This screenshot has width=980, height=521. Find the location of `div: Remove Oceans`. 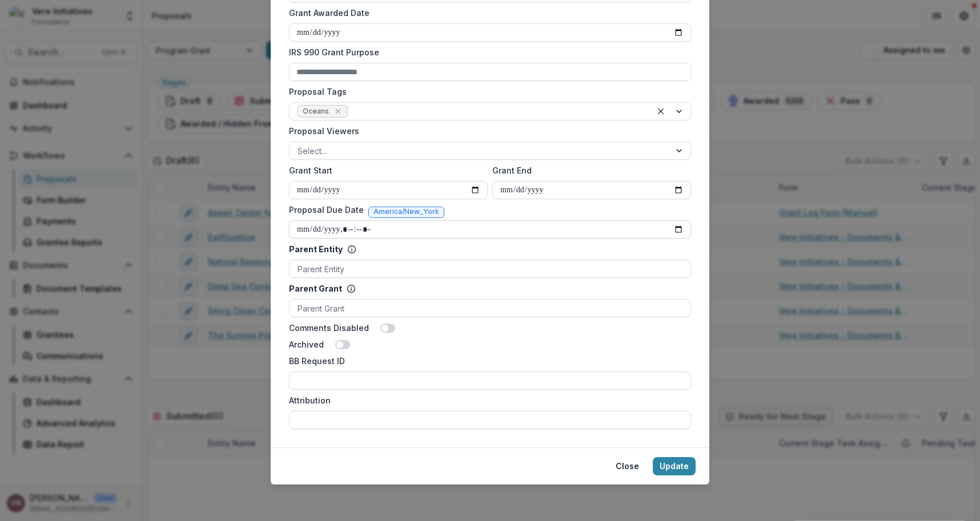

div: Remove Oceans is located at coordinates (338, 111).